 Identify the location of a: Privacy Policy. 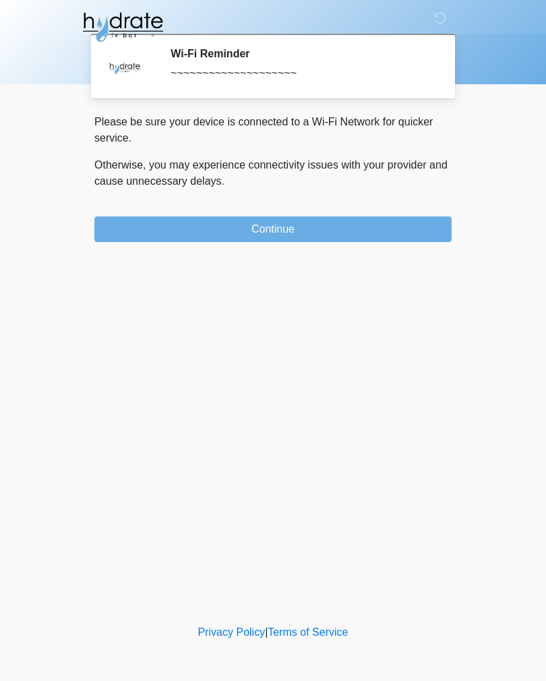
(232, 632).